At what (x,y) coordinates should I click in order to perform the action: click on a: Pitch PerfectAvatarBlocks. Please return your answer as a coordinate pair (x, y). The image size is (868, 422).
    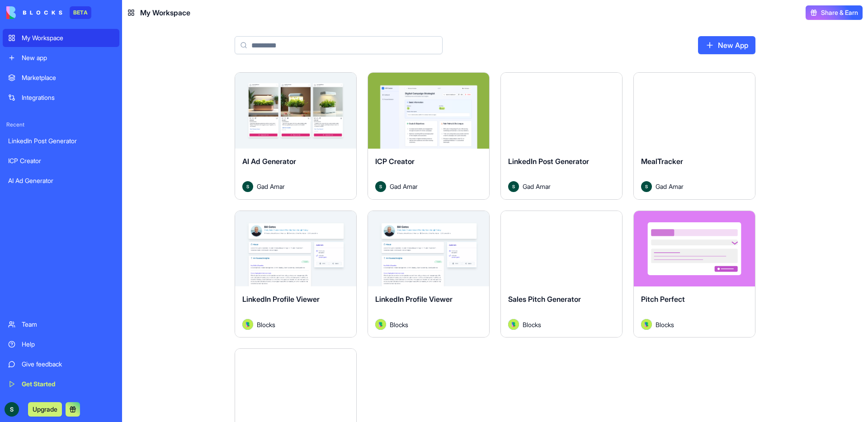
    Looking at the image, I should click on (695, 274).